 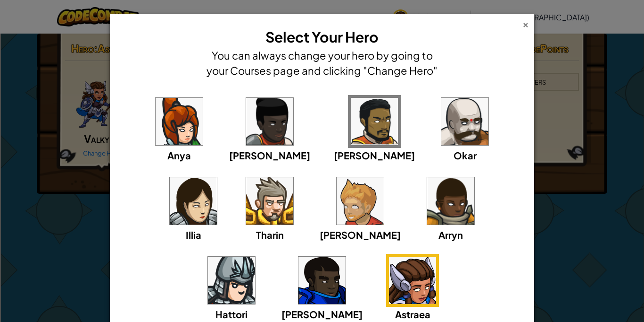 What do you see at coordinates (465, 155) in the screenshot?
I see `span: Okar` at bounding box center [465, 155].